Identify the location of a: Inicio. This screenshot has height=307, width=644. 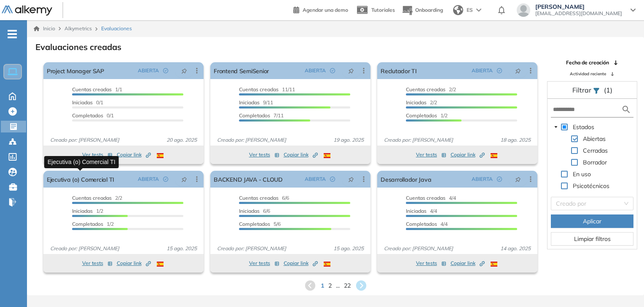
(45, 28).